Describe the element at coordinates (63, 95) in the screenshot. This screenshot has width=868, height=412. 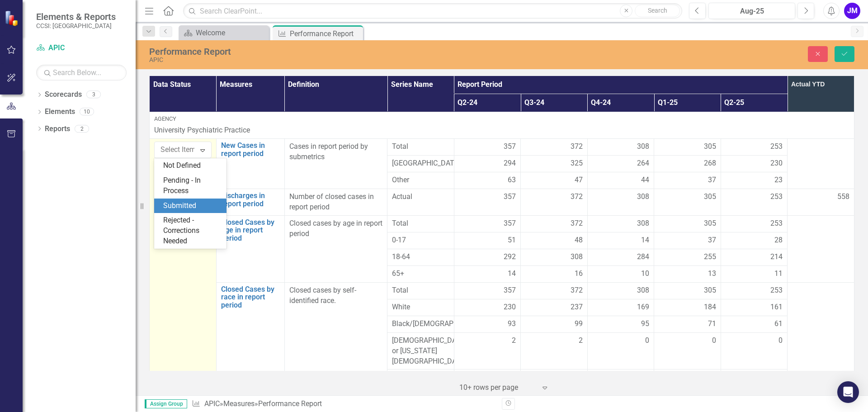
I see `a: Scorecards` at that location.